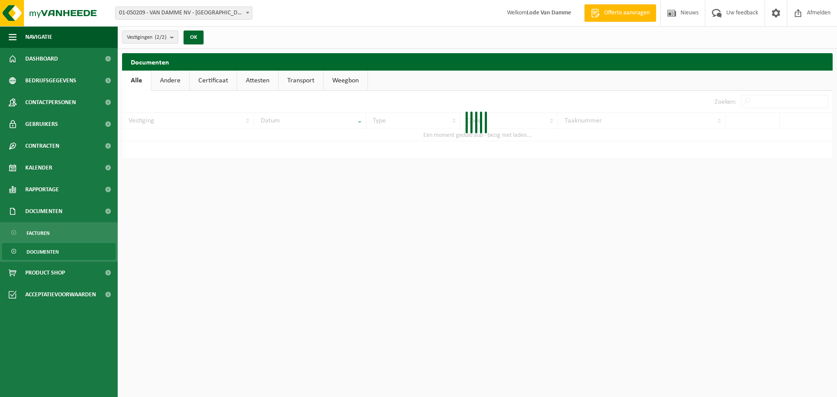 The height and width of the screenshot is (397, 837). What do you see at coordinates (478, 61) in the screenshot?
I see `h2: Documenten` at bounding box center [478, 61].